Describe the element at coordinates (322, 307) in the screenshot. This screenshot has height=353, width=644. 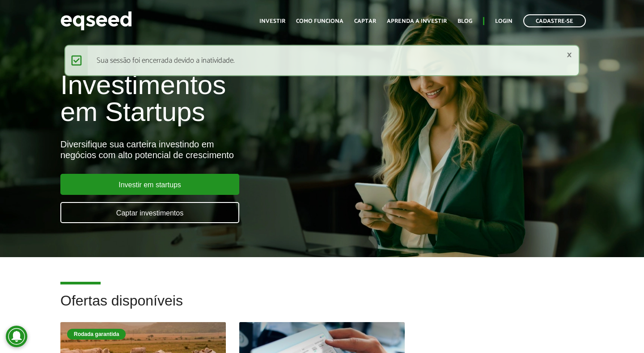
I see `h2: Ofertas disponíveis` at that location.